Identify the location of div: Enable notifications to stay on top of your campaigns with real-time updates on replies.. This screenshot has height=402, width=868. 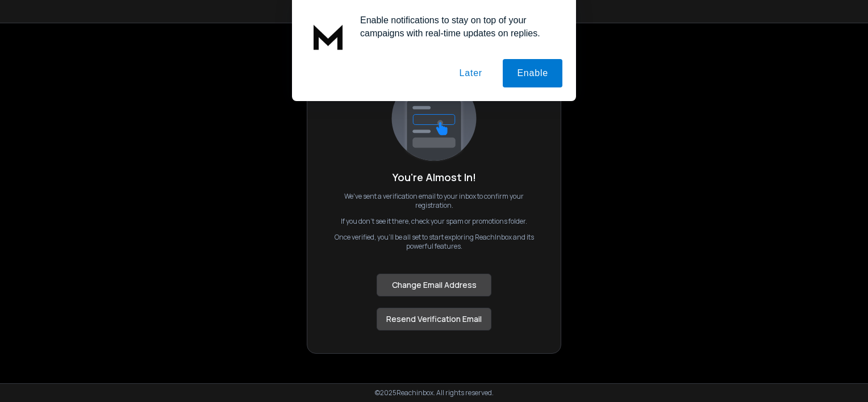
(457, 27).